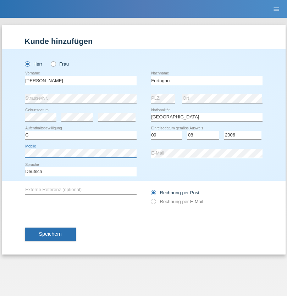  Describe the element at coordinates (50, 234) in the screenshot. I see `span: Speichern` at that location.